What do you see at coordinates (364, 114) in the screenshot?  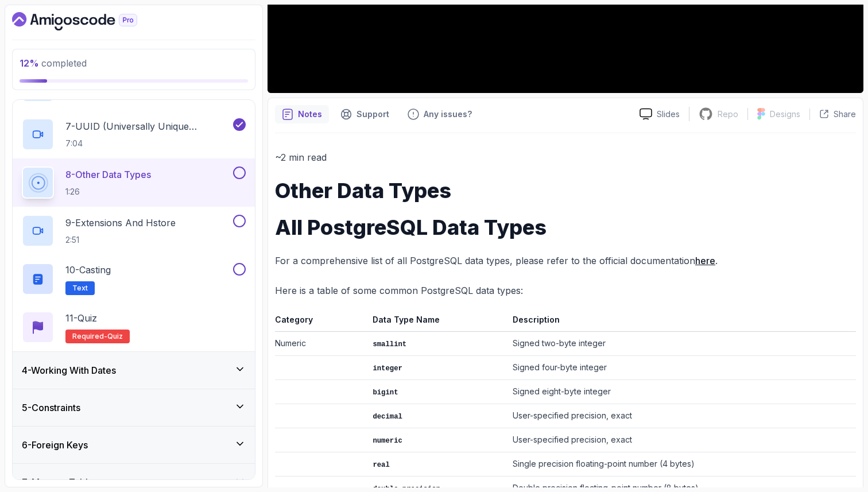 I see `button: Support button` at bounding box center [364, 114].